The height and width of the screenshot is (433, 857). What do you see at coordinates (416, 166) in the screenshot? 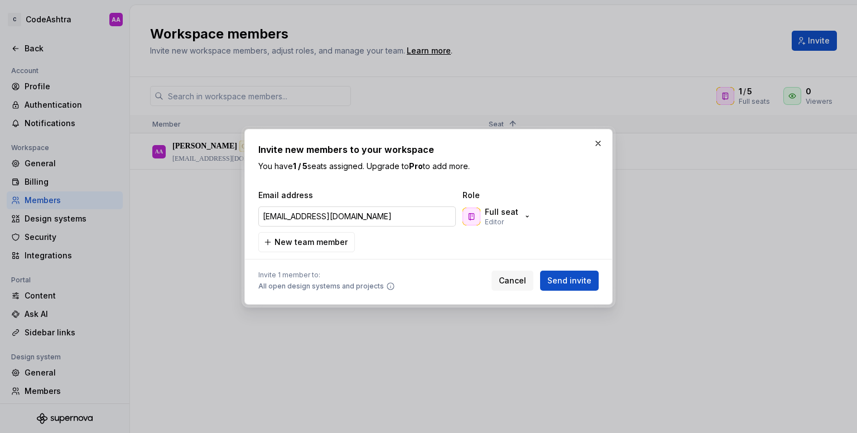
I see `b: Pro` at bounding box center [416, 166].